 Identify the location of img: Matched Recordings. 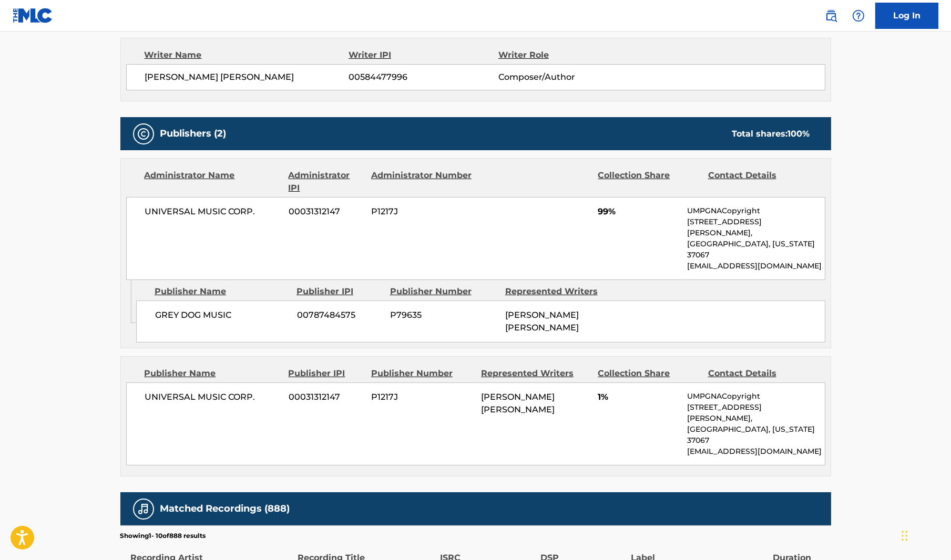
(143, 509).